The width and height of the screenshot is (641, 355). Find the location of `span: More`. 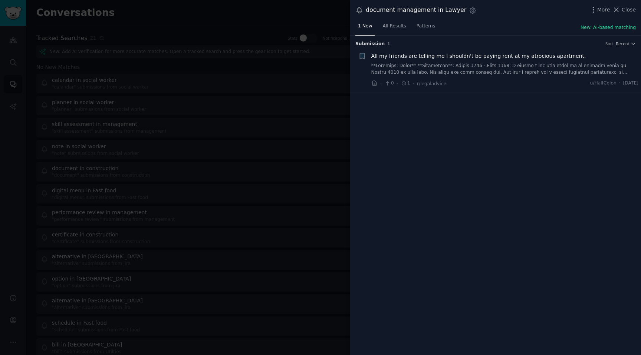

span: More is located at coordinates (604, 10).